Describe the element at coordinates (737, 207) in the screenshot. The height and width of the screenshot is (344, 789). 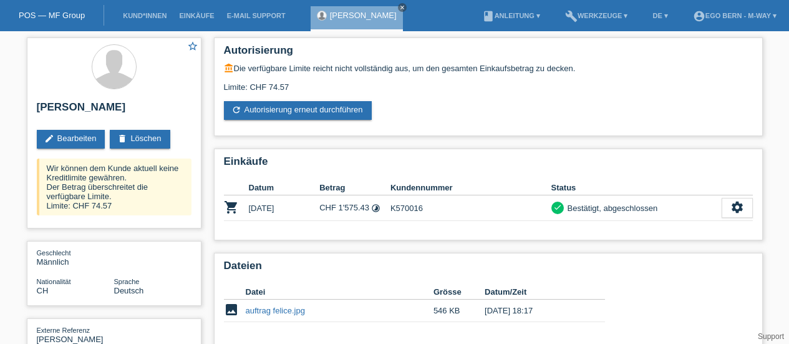
I see `i: settings` at that location.